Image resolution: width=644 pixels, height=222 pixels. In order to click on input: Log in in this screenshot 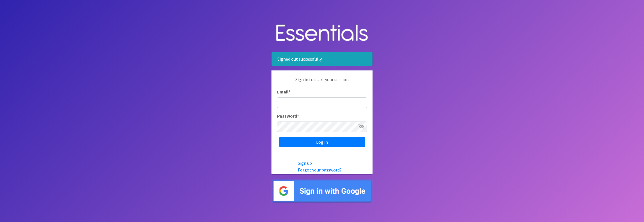, I will do `click(322, 142)`.